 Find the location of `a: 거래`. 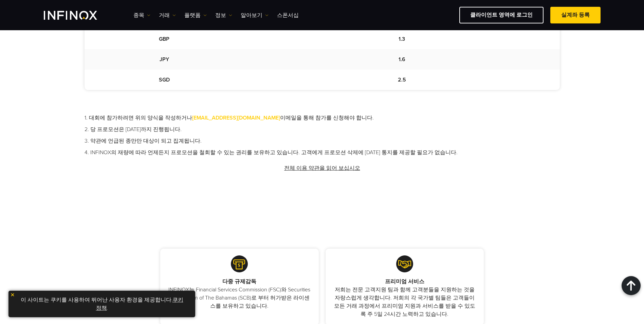

a: 거래 is located at coordinates (168, 15).